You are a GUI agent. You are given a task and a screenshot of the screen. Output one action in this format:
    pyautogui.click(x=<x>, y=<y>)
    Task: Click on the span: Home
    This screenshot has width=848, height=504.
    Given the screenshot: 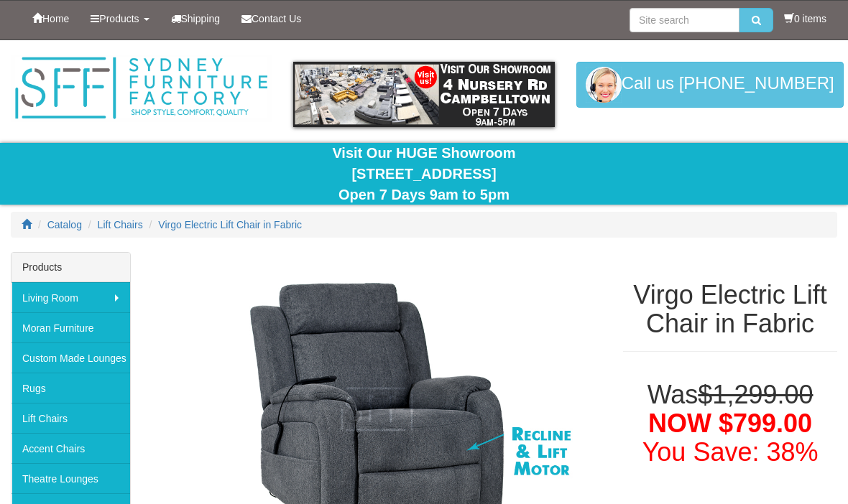 What is the action you would take?
    pyautogui.click(x=56, y=19)
    